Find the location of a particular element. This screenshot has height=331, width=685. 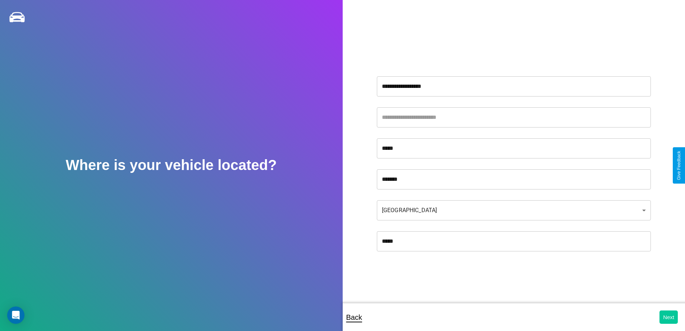

button: Next is located at coordinates (669, 317).